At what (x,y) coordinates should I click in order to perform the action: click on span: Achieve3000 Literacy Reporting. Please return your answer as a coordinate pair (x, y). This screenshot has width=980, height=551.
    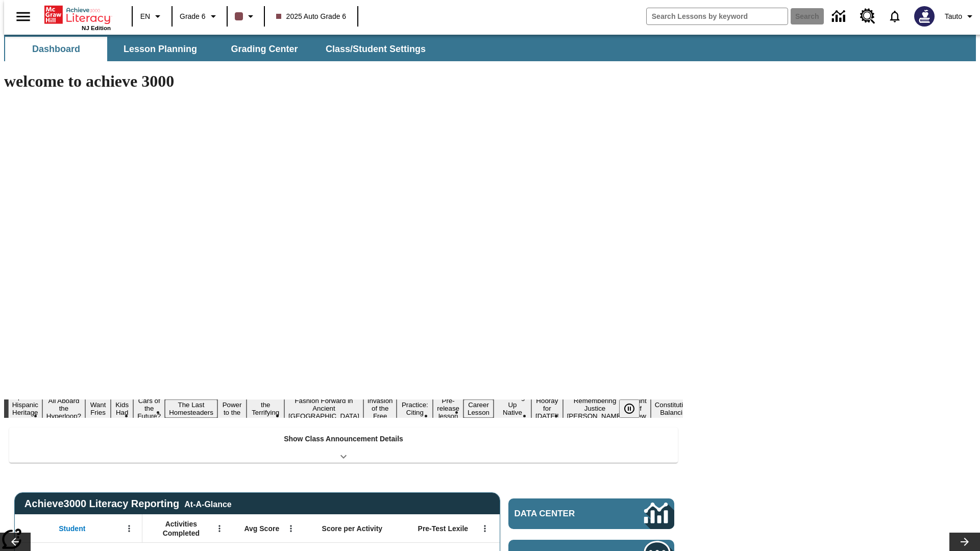
    Looking at the image, I should click on (128, 503).